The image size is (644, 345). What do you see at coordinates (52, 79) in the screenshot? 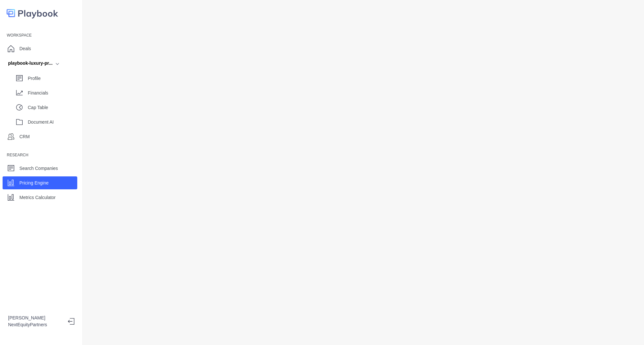
I see `p: Profile` at bounding box center [52, 79].